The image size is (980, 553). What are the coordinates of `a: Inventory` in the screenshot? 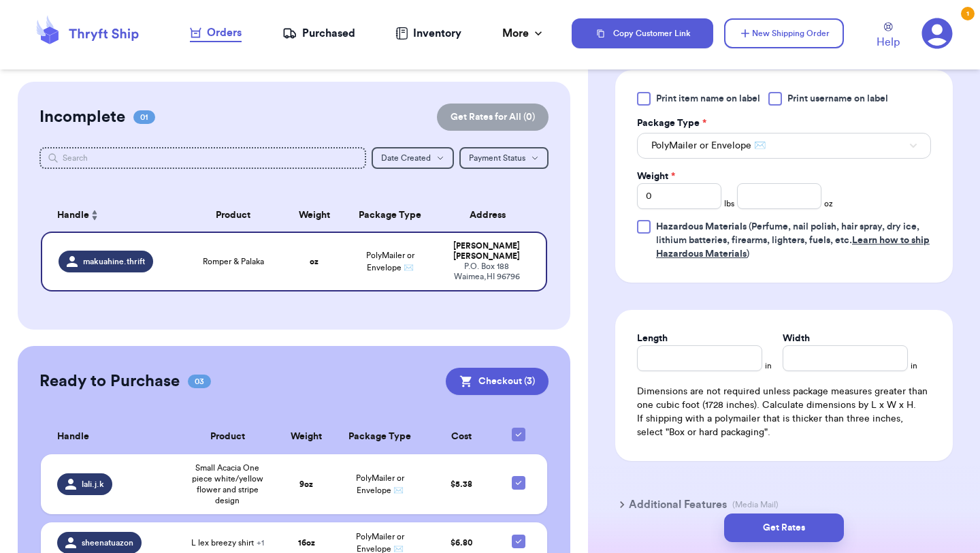 It's located at (428, 33).